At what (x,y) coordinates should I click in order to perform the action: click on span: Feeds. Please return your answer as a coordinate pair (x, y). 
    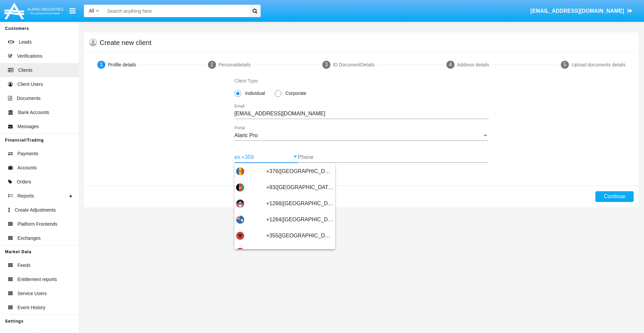
    Looking at the image, I should click on (24, 266).